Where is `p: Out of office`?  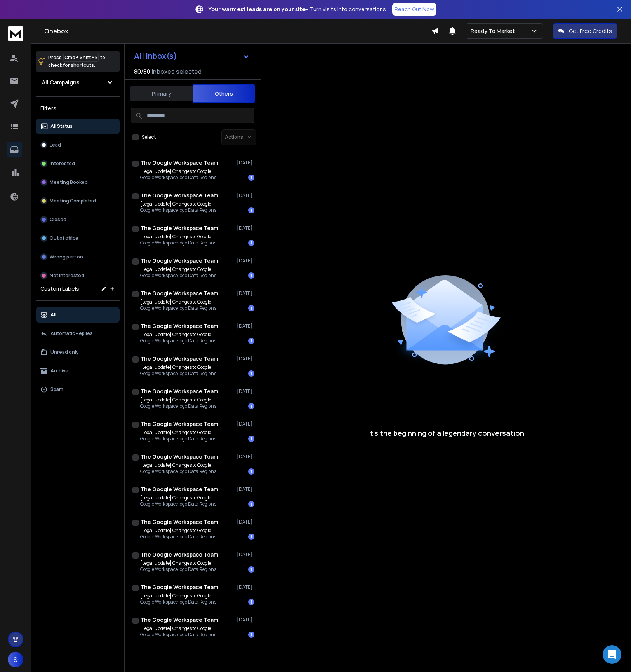 p: Out of office is located at coordinates (64, 238).